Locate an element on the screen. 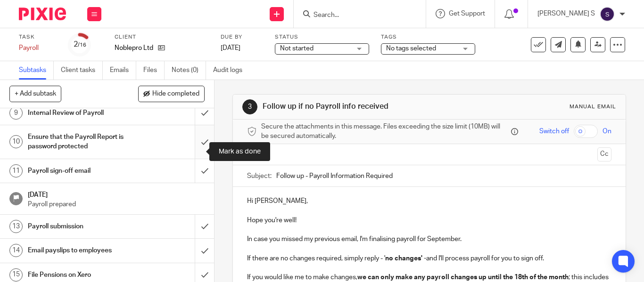  span: No tags selected is located at coordinates (411, 49).